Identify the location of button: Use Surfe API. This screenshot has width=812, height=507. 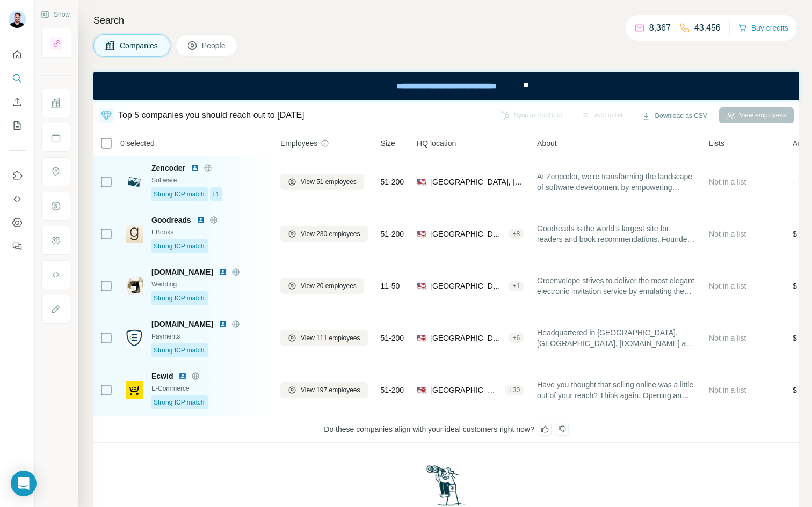
(17, 199).